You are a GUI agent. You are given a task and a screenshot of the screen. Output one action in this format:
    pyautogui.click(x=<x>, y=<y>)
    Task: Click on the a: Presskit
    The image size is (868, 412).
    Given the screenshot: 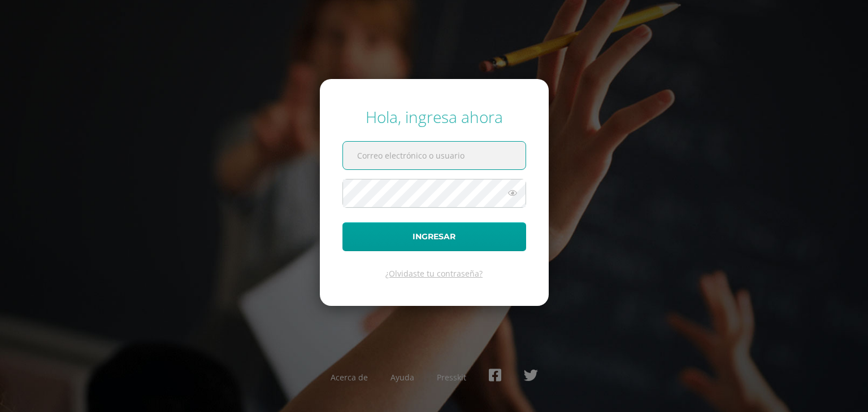 What is the action you would take?
    pyautogui.click(x=451, y=377)
    